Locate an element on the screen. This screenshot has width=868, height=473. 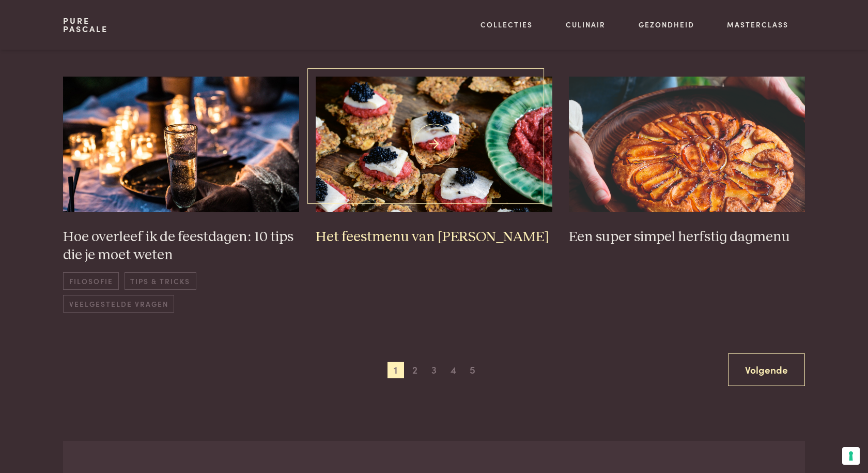
a: PurePascale is located at coordinates (86, 25).